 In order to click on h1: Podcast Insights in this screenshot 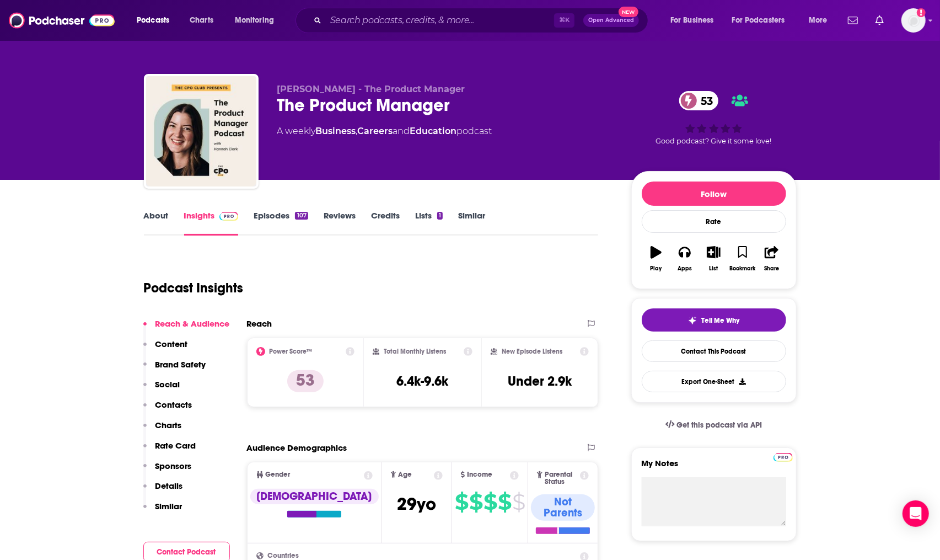, I will do `click(193, 288)`.